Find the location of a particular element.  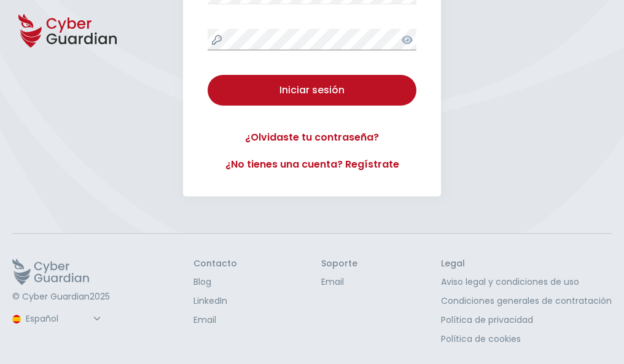

h3: Legal is located at coordinates (527, 264).